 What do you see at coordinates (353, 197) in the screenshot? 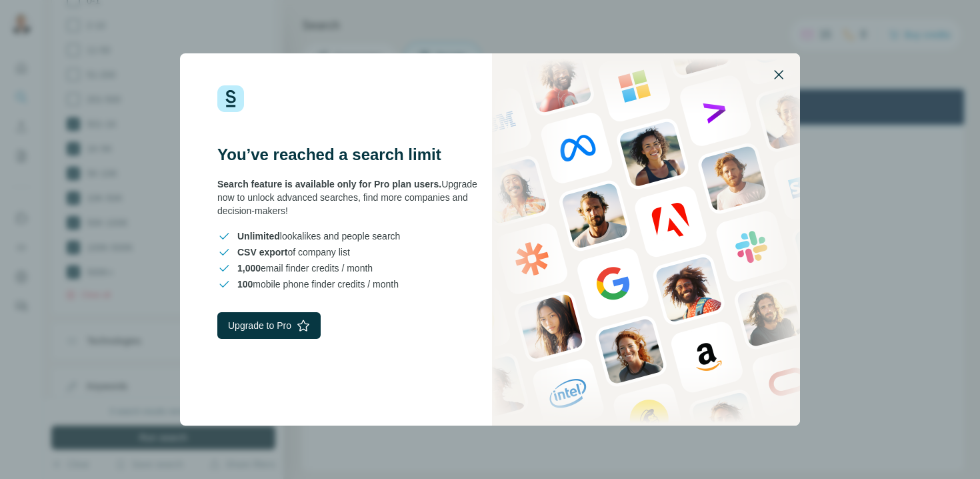
I see `div: Upgrade now to unlock advanced searches, find more companies and decision-makers!` at bounding box center [353, 197].